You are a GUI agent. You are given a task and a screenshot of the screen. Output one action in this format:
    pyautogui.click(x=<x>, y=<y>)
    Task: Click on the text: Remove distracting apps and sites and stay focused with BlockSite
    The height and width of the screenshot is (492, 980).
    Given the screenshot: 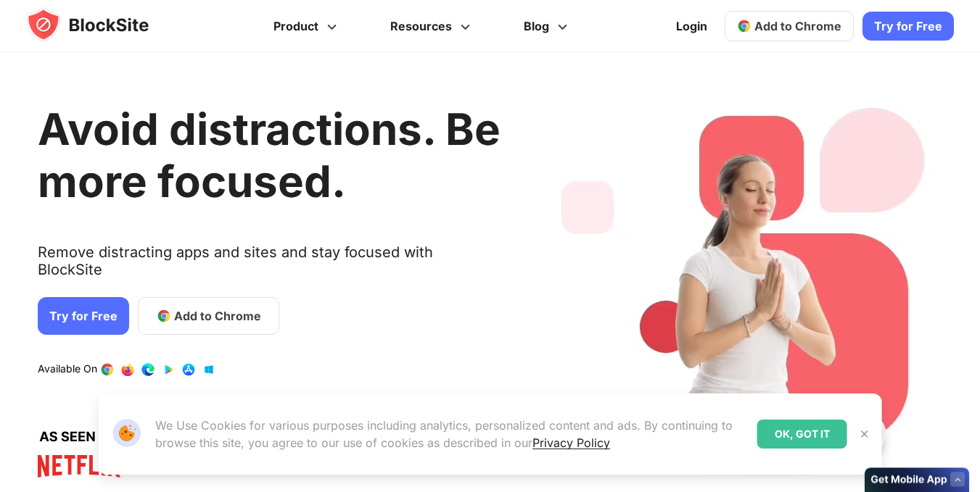 What is the action you would take?
    pyautogui.click(x=269, y=267)
    